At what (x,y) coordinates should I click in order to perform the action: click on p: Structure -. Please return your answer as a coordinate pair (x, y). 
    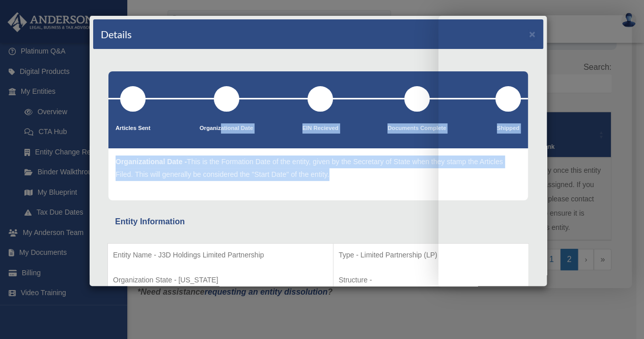
    Looking at the image, I should click on (430, 280).